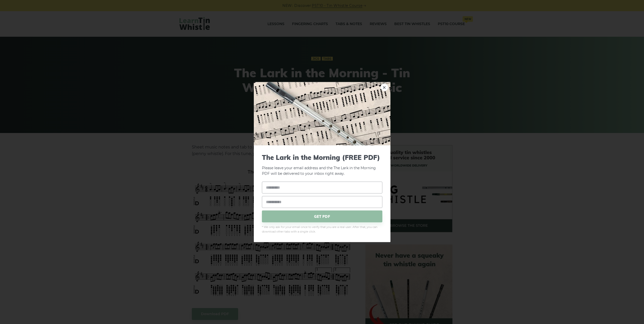 This screenshot has height=324, width=644. I want to click on span: * We only ask for your email once to verify that you are a real user. After that, you can downloa..., so click(322, 229).